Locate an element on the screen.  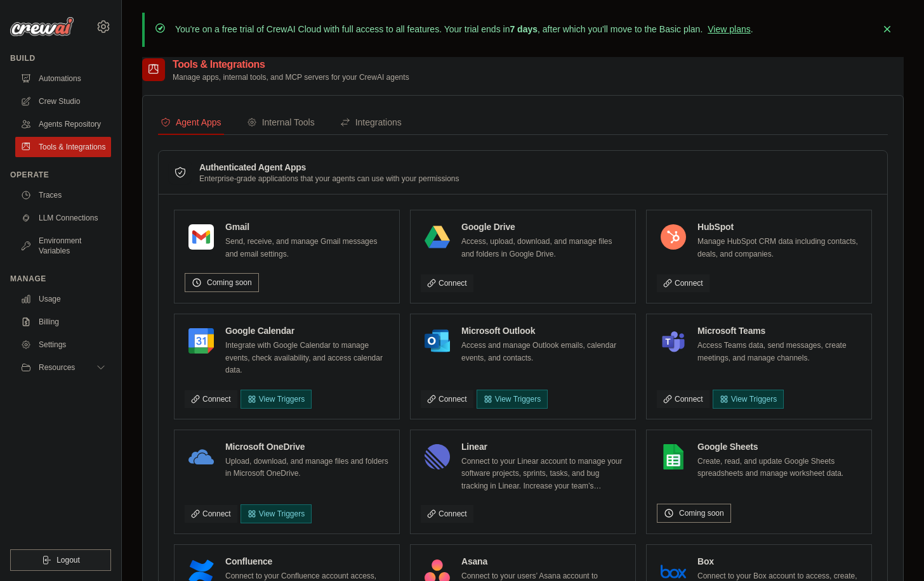
div: Build is located at coordinates (60, 58).